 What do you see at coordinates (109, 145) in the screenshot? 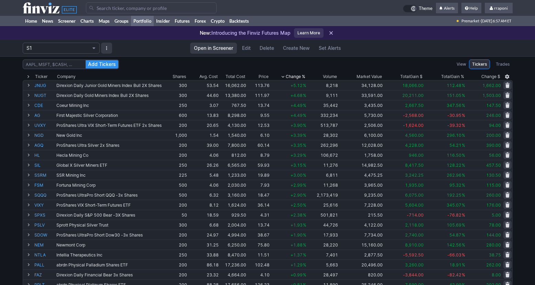
I see `div: ProShares Ultra Silver 2x Shares` at bounding box center [109, 145].